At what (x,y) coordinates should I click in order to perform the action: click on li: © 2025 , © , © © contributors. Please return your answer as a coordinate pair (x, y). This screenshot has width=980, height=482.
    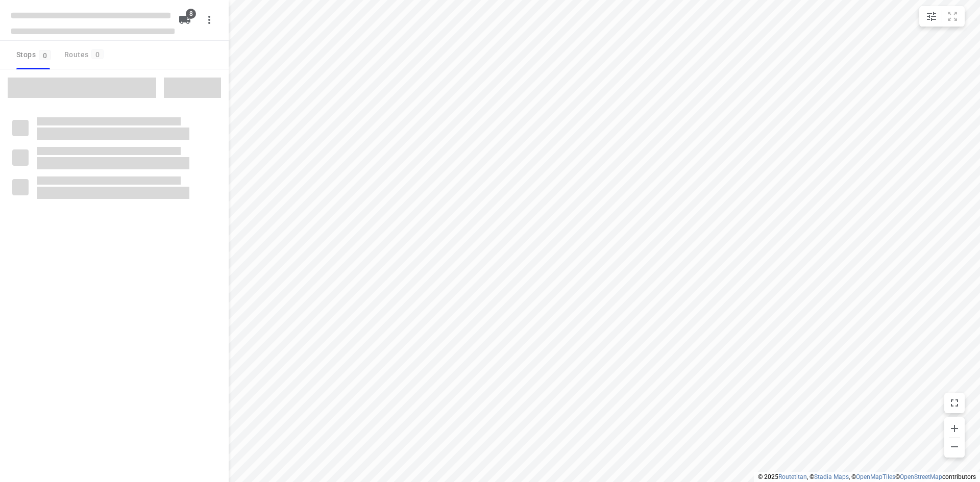
    Looking at the image, I should click on (866, 477).